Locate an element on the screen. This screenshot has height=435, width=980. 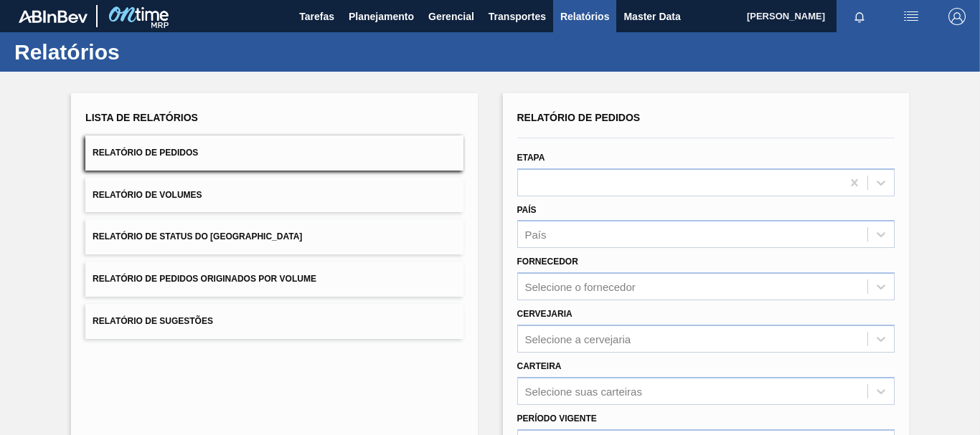
button: Relatório de Volumes is located at coordinates (274, 195).